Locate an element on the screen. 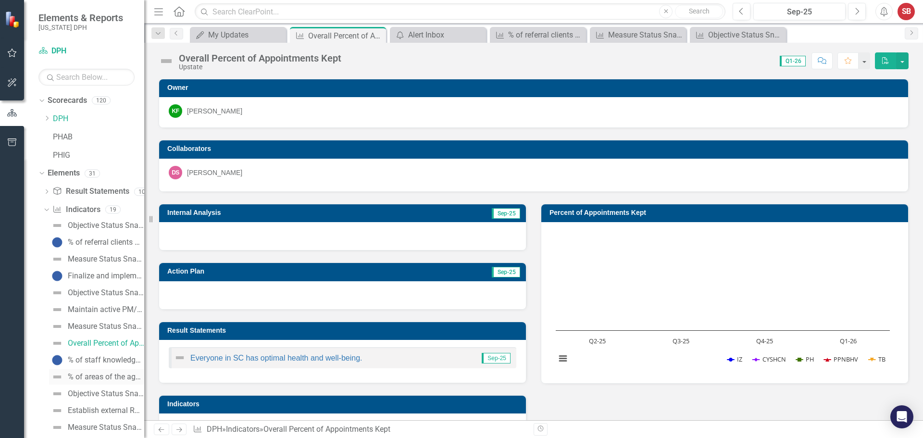 The width and height of the screenshot is (923, 438). div: 10 is located at coordinates (142, 191).